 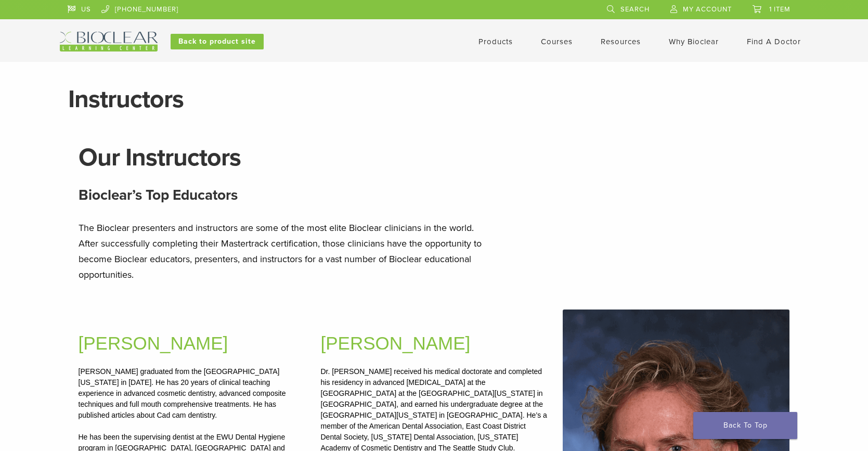 What do you see at coordinates (434, 195) in the screenshot?
I see `h3: Bioclear’s Top Educators` at bounding box center [434, 195].